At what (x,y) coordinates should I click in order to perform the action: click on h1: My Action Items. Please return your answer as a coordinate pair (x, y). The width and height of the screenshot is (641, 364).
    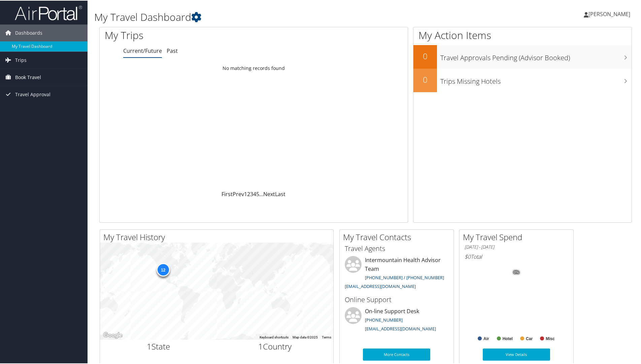
    Looking at the image, I should click on (522, 35).